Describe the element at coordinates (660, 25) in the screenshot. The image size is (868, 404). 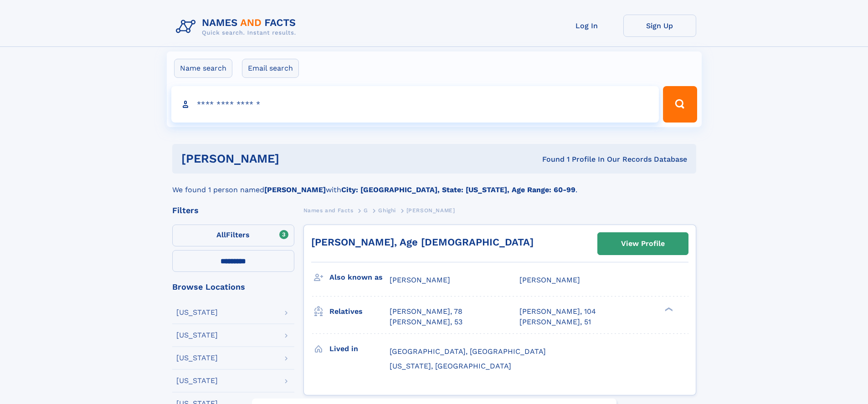
I see `a: Sign Up` at that location.